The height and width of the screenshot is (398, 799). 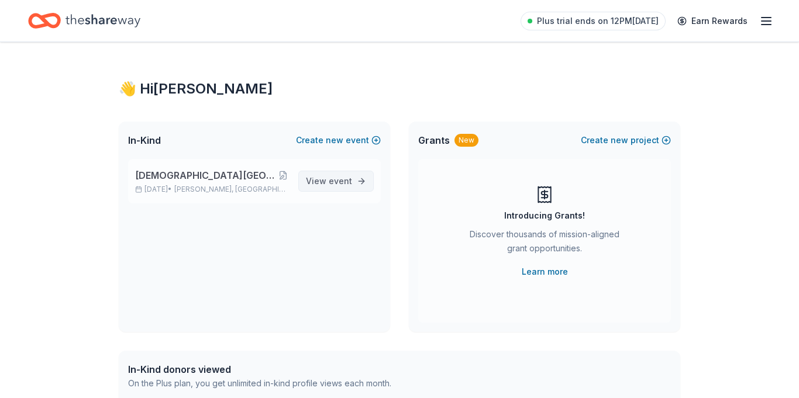 What do you see at coordinates (260, 370) in the screenshot?
I see `div: In-Kind donors viewed` at bounding box center [260, 370].